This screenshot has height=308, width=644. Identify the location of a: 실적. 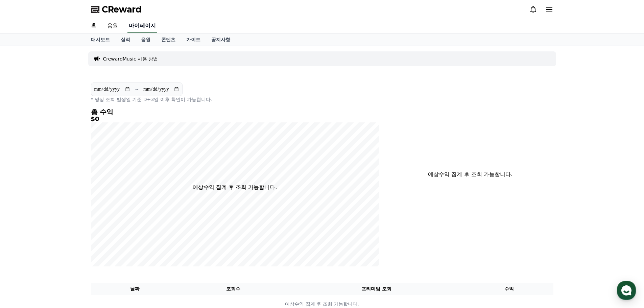
(125, 40).